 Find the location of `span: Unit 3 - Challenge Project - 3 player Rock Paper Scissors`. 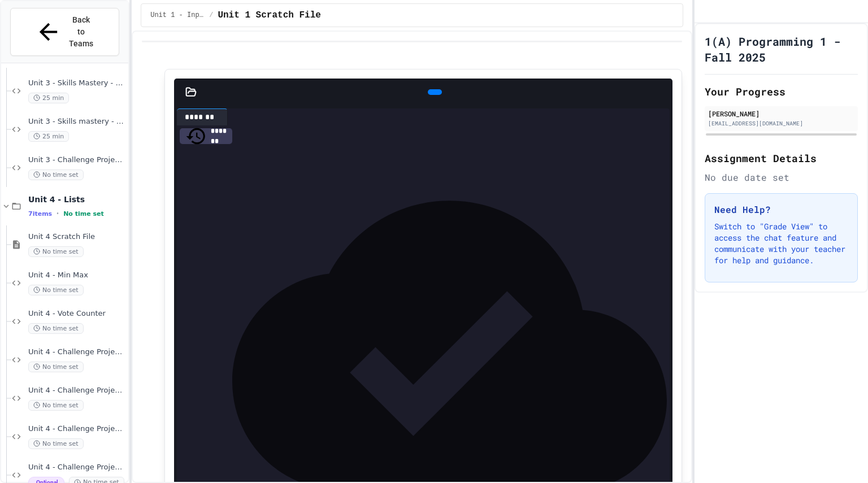

span: Unit 3 - Challenge Project - 3 player Rock Paper Scissors is located at coordinates (77, 160).